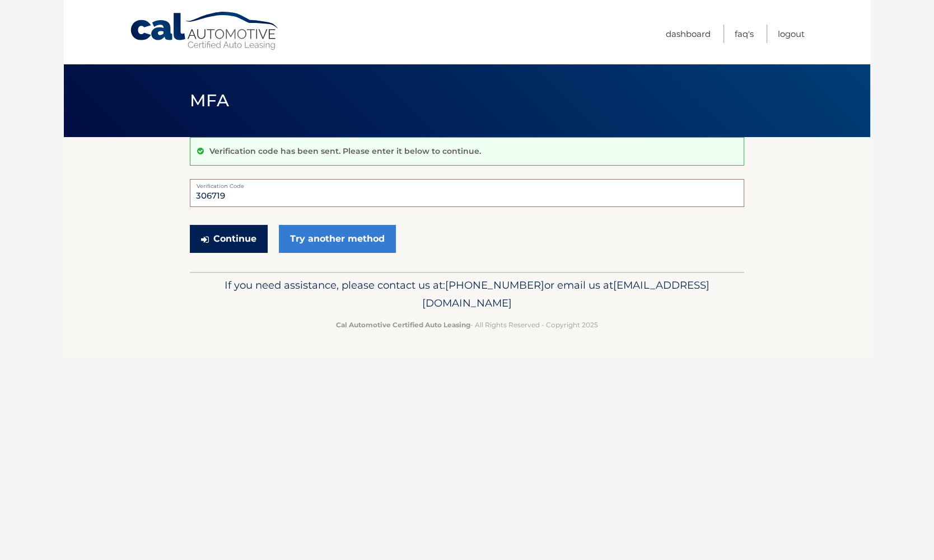  I want to click on p: - All Rights Reserved - Copyright 2025, so click(467, 325).